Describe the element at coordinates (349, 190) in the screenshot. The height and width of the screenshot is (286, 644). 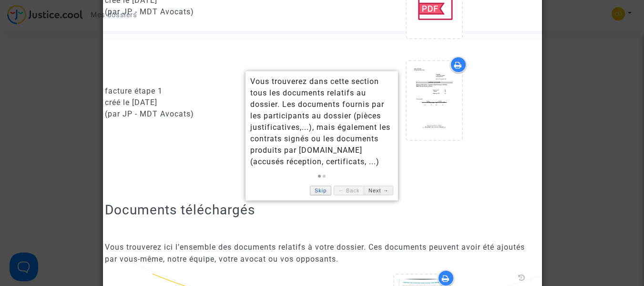
I see `a: ← Back` at that location.